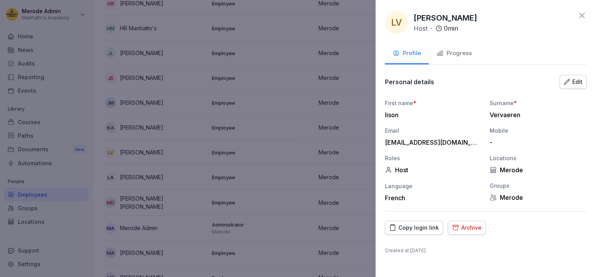  I want to click on div: Mobile, so click(538, 130).